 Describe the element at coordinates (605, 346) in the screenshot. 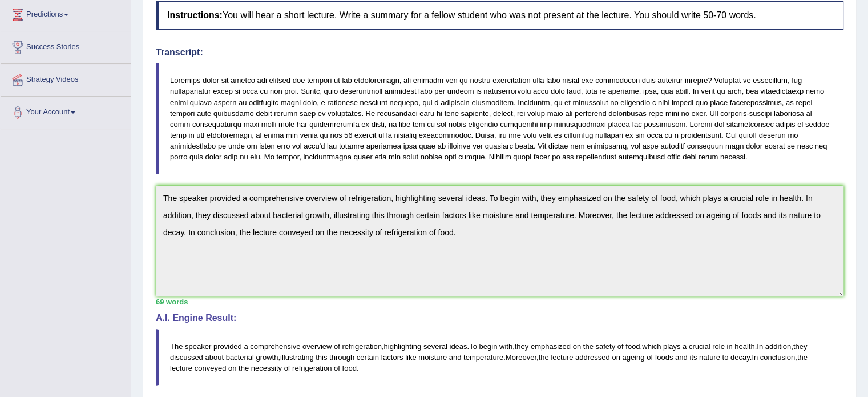

I see `span: safety` at that location.